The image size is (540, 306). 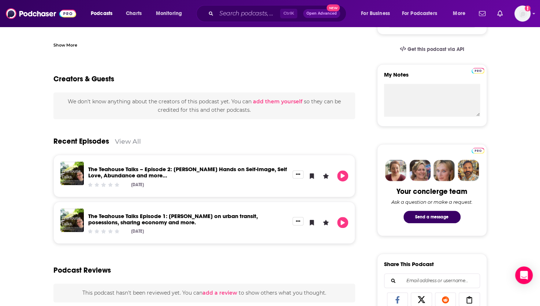 What do you see at coordinates (248, 14) in the screenshot?
I see `input: Search podcasts, credits, & more...` at bounding box center [248, 14].